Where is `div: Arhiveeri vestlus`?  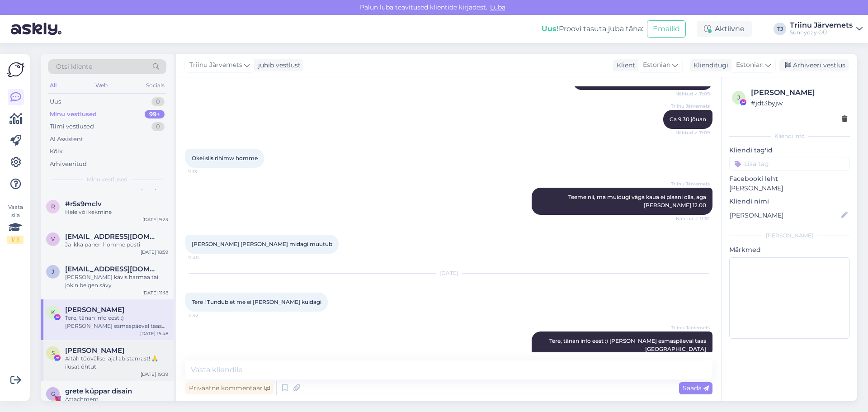 div: Arhiveeri vestlus is located at coordinates (814, 65).